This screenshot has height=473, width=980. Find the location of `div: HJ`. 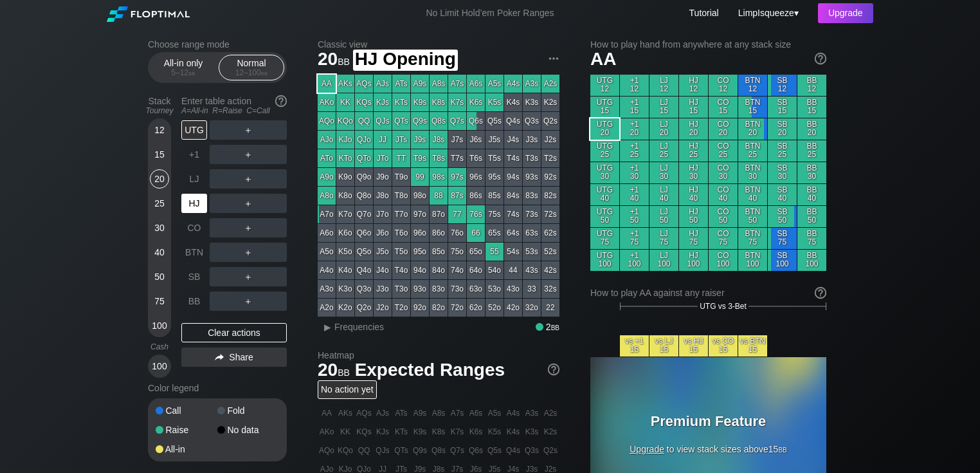

div: HJ is located at coordinates (194, 203).